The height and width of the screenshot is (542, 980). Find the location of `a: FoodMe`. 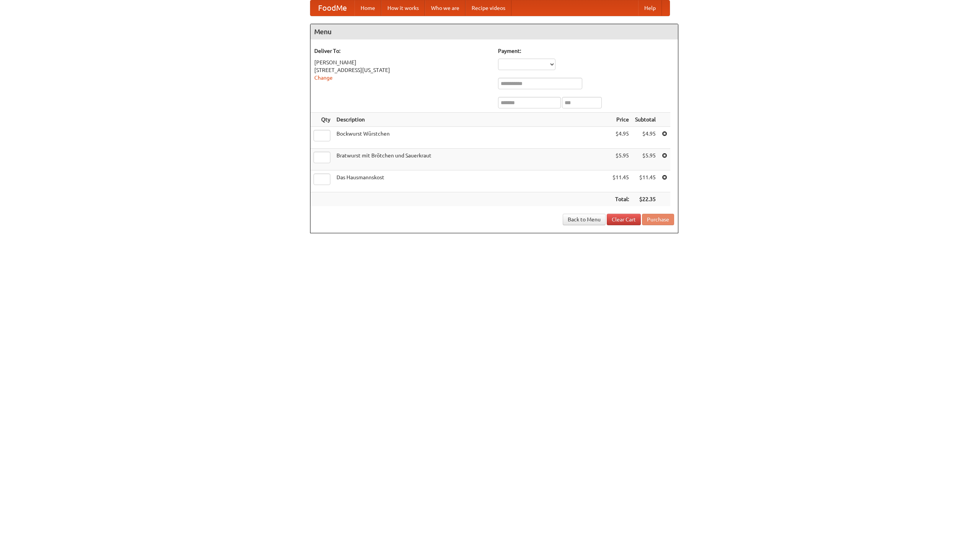

a: FoodMe is located at coordinates (332, 8).